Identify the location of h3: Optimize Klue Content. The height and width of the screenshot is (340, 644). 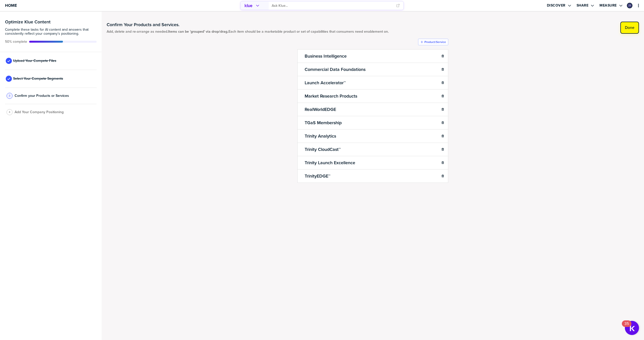
(50, 22).